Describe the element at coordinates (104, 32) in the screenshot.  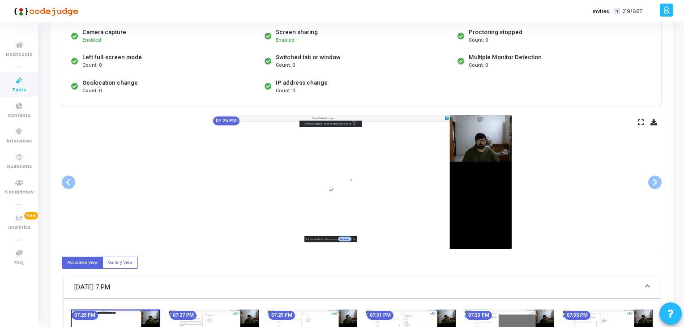
I see `div: Camera capture` at that location.